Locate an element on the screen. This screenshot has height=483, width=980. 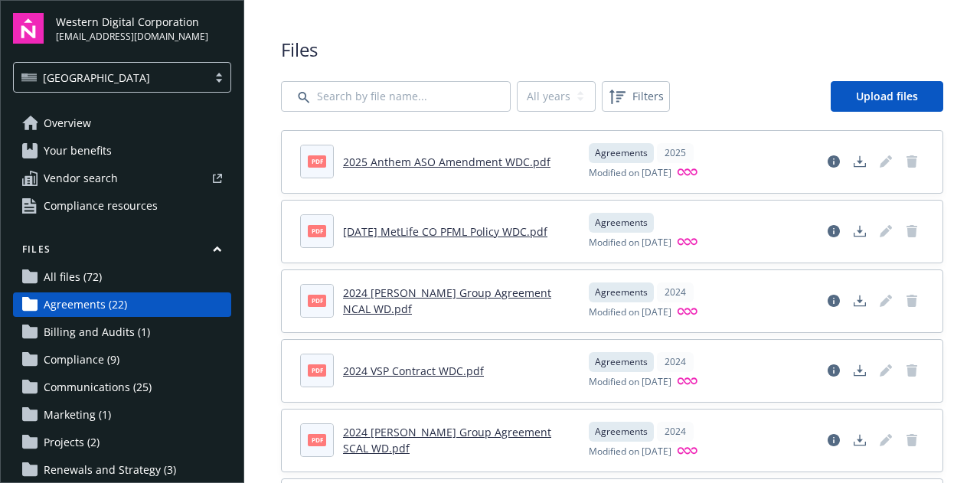
span: Agreements (22) is located at coordinates (85, 305).